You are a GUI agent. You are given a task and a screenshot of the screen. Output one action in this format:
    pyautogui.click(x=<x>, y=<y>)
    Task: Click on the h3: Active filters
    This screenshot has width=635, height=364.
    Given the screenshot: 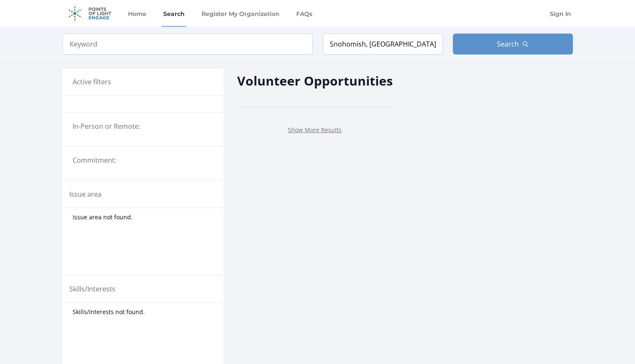 What is the action you would take?
    pyautogui.click(x=92, y=82)
    